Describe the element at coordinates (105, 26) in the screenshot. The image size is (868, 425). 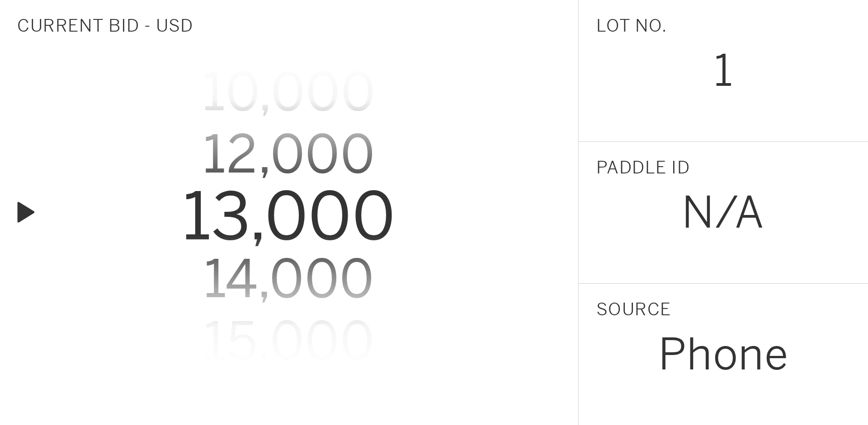
I see `div: Current Bid - USD` at that location.